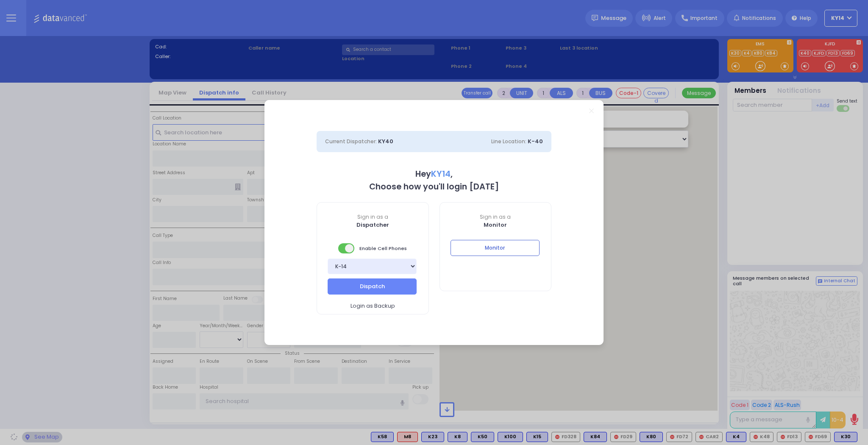 The width and height of the screenshot is (868, 445). Describe the element at coordinates (351, 141) in the screenshot. I see `span: Current Dispatcher:` at that location.